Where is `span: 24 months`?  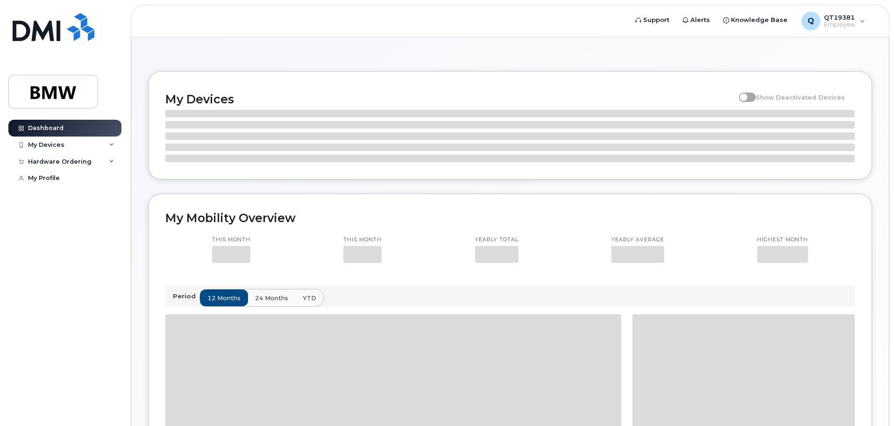 span: 24 months is located at coordinates (271, 298).